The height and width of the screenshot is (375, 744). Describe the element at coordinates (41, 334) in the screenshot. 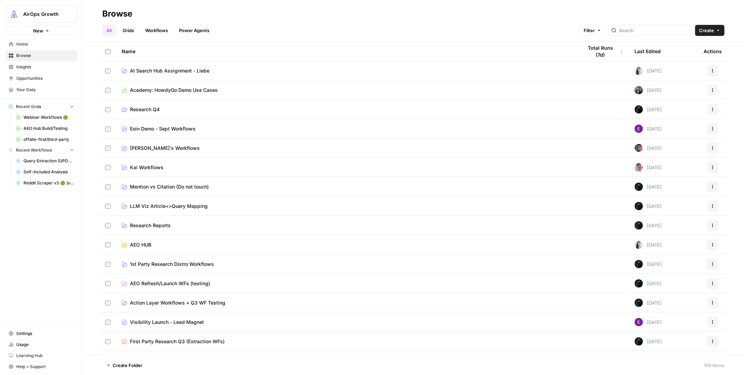

I see `a: Settings` at that location.